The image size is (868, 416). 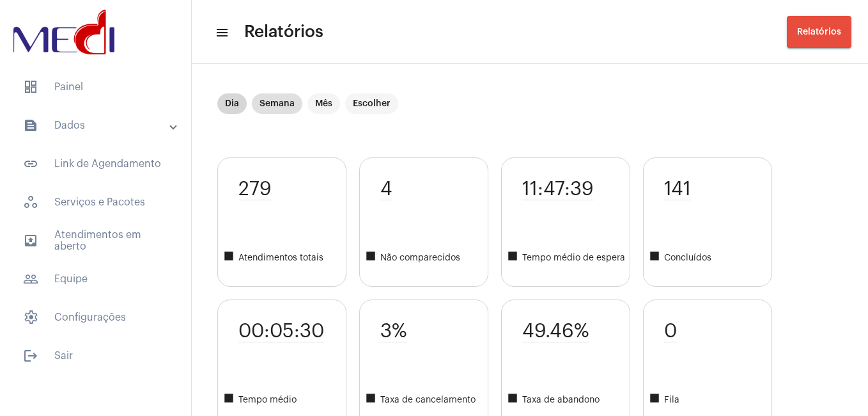 What do you see at coordinates (568, 400) in the screenshot?
I see `span: Taxa de abandono` at bounding box center [568, 400].